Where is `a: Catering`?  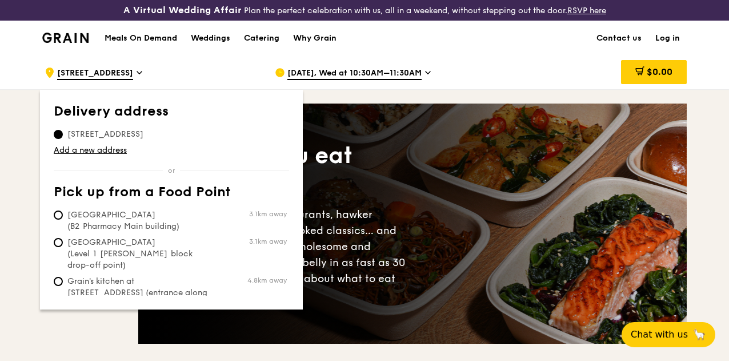 a: Catering is located at coordinates (262, 38).